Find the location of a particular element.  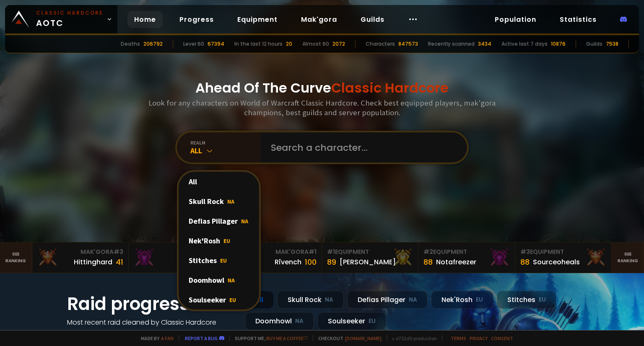

div: Deaths is located at coordinates (130, 44).